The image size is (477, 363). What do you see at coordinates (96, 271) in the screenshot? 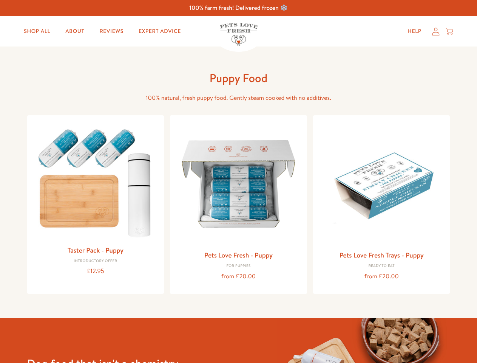
I see `div: £12.95` at bounding box center [96, 271].